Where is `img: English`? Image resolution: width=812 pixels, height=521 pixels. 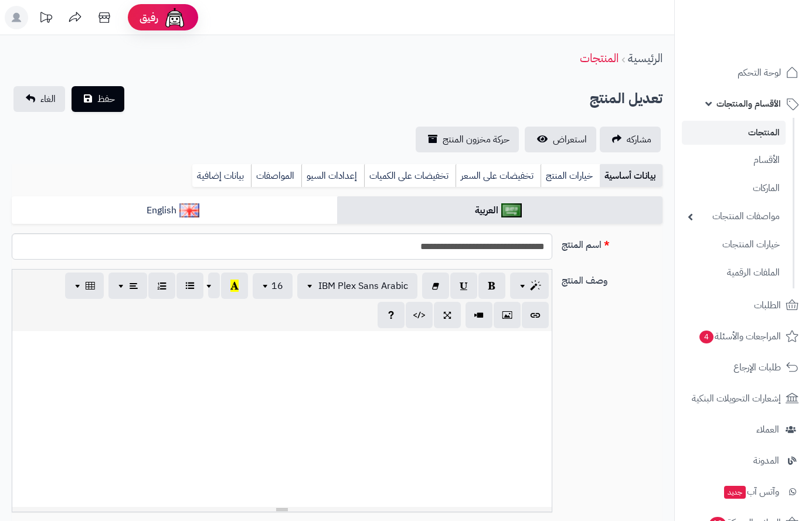
img: English is located at coordinates (189, 211).